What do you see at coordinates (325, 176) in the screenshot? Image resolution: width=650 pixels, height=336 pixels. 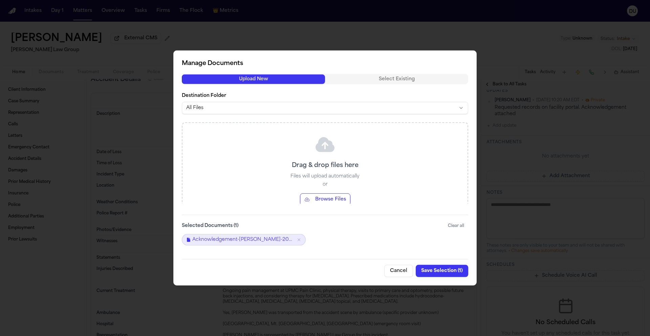 I see `p: Files will upload automatically` at bounding box center [325, 176].